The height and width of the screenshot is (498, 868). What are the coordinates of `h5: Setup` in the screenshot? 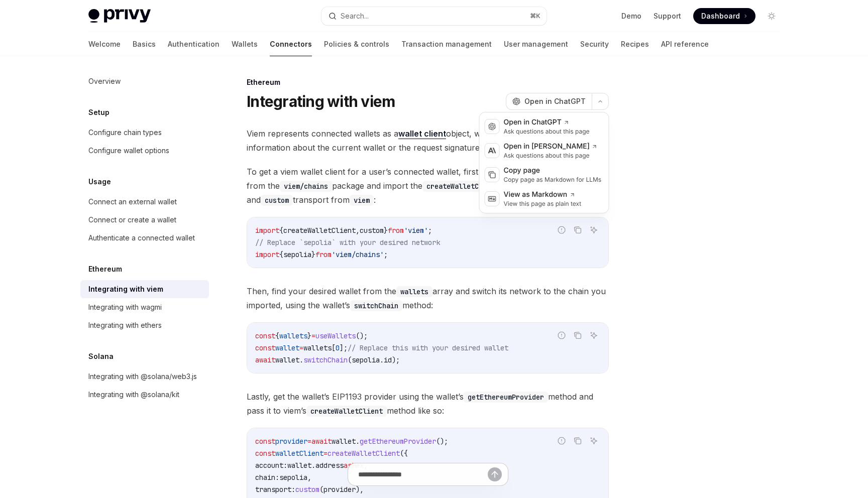 It's located at (99, 112).